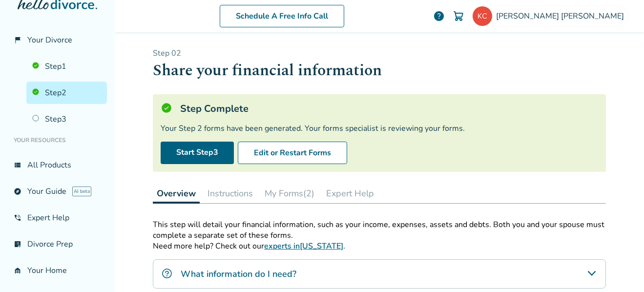  I want to click on a: view_listAll Products, so click(57, 165).